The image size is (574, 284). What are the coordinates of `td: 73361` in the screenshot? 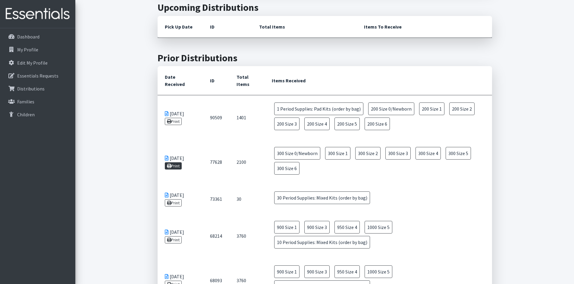 It's located at (216, 199).